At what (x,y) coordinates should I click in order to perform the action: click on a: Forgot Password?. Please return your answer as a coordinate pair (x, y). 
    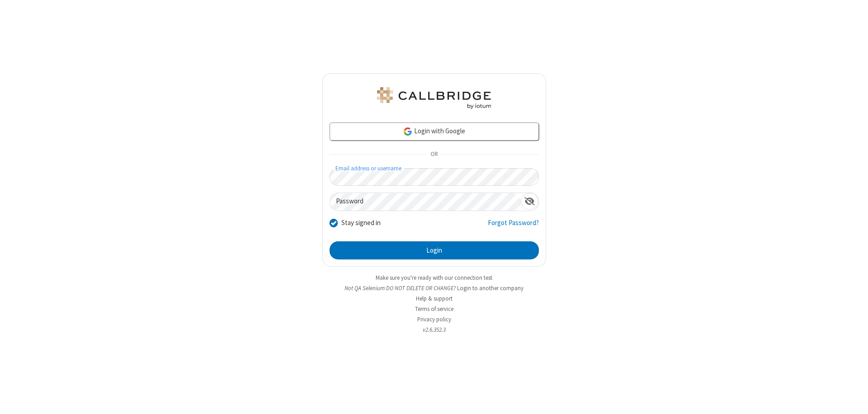
    Looking at the image, I should click on (513, 227).